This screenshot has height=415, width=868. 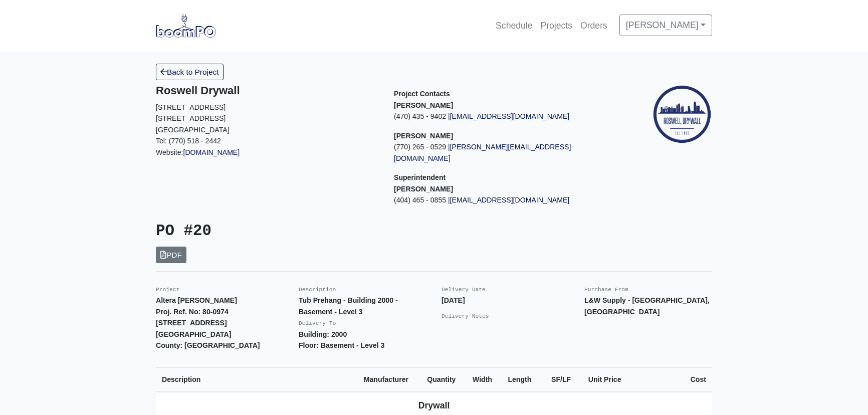 What do you see at coordinates (291, 231) in the screenshot?
I see `h3: PO #20` at bounding box center [291, 231].